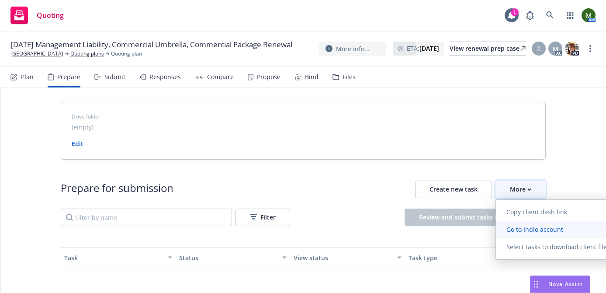  What do you see at coordinates (462, 257) in the screenshot?
I see `button: Task type` at bounding box center [462, 257].